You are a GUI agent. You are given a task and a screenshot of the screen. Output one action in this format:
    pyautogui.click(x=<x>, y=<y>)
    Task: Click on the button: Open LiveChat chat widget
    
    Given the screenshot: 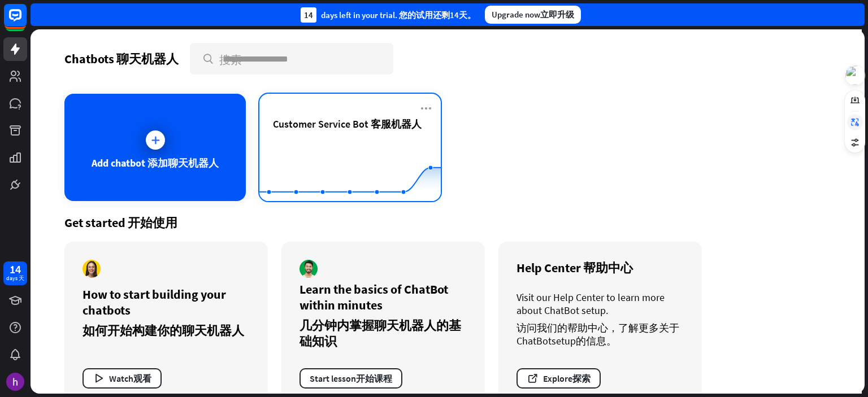 What is the action you would take?
    pyautogui.click(x=26, y=21)
    